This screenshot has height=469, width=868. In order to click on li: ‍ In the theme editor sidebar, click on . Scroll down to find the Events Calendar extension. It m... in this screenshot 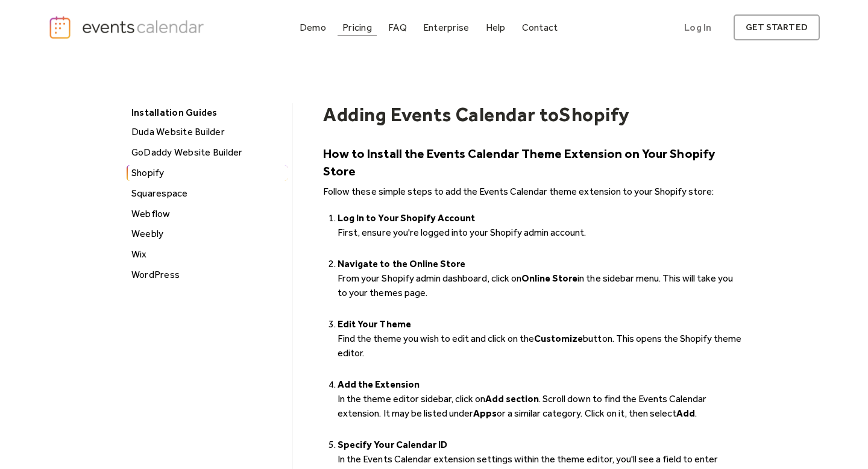, I will do `click(540, 406)`.